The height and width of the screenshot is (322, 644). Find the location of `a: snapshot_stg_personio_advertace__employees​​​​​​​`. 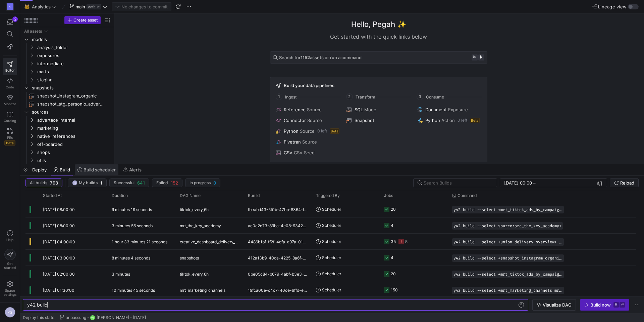

a: snapshot_stg_personio_advertace__employees​​​​​​​ is located at coordinates (67, 104).